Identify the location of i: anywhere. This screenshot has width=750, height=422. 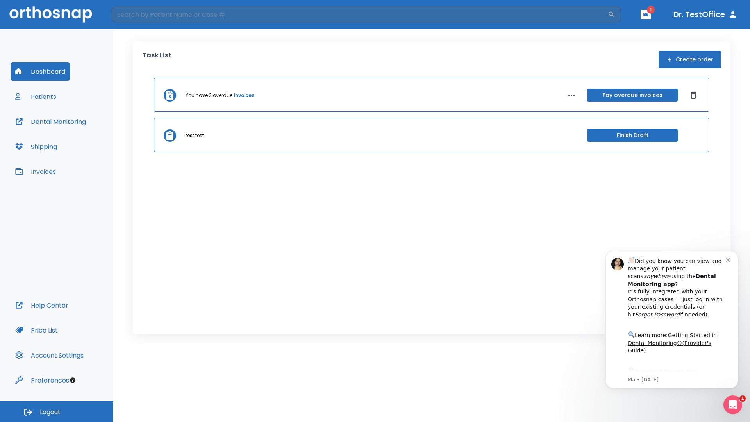
(63, 35).